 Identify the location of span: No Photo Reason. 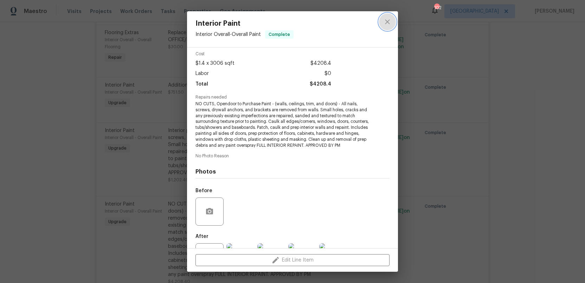
(293, 156).